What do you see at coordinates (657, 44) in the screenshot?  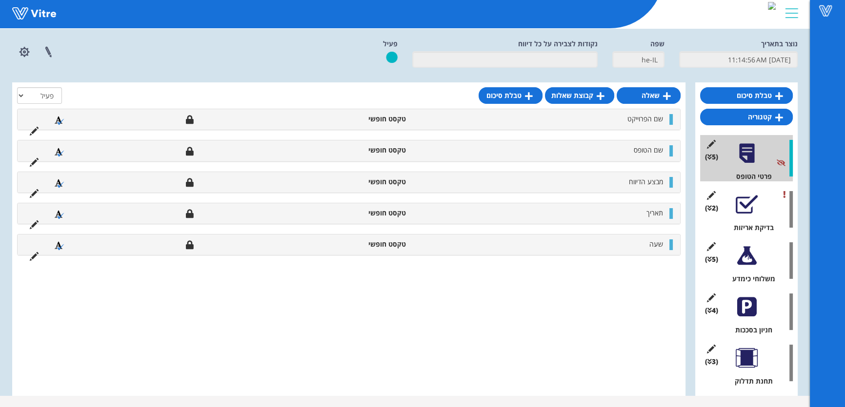 I see `label: שפה` at bounding box center [657, 44].